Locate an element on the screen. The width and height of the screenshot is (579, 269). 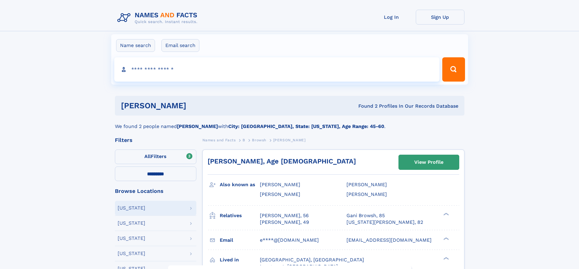
span: Browsh is located at coordinates (259, 140).